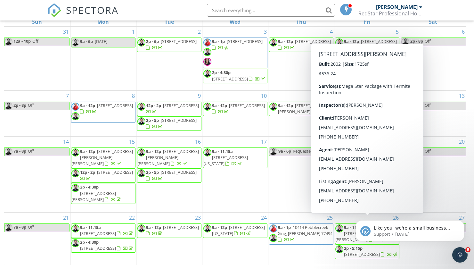  I want to click on td: Go to September 10, 2025, so click(235, 113).